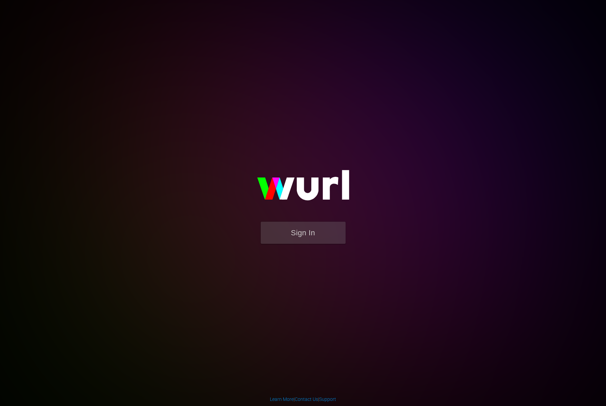 Image resolution: width=606 pixels, height=406 pixels. I want to click on img: wurl-logo-on-black-223613ac3d8ba8fe6dc639794a292ebdb59501304c7dfd60c99c58986ef67473.svg, so click(303, 188).